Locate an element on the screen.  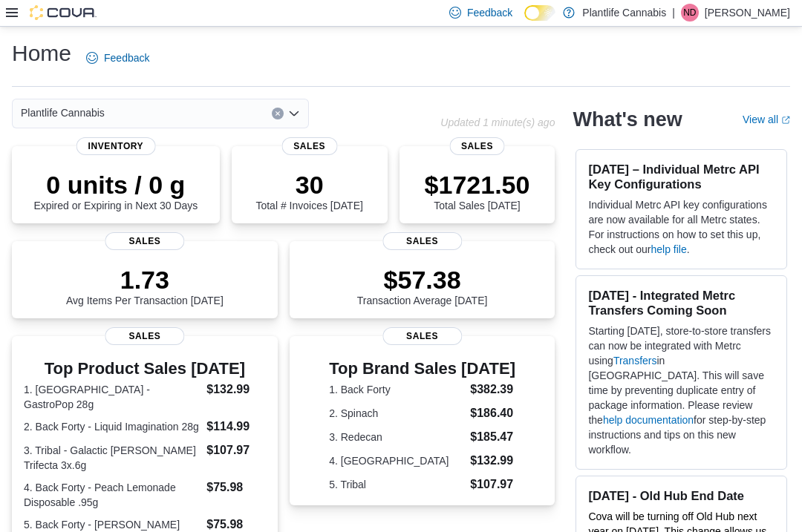
a: Feedback is located at coordinates (117, 58).